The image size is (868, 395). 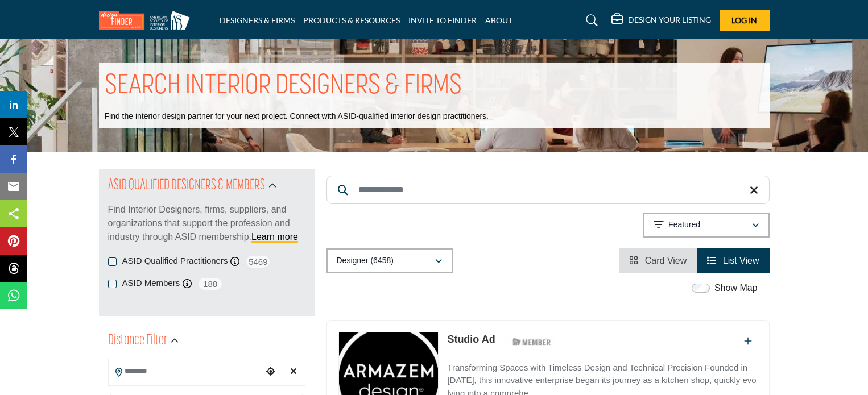 I want to click on input: Search Keyword, so click(x=547, y=190).